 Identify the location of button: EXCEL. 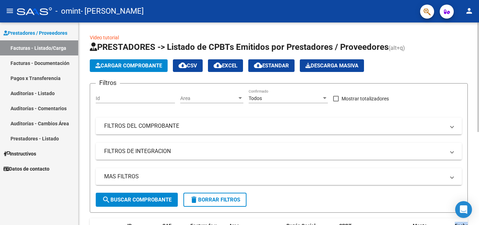
(225, 66).